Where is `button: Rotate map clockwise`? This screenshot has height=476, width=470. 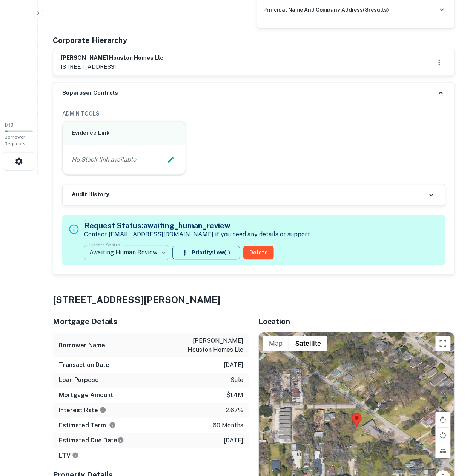 button: Rotate map clockwise is located at coordinates (443, 420).